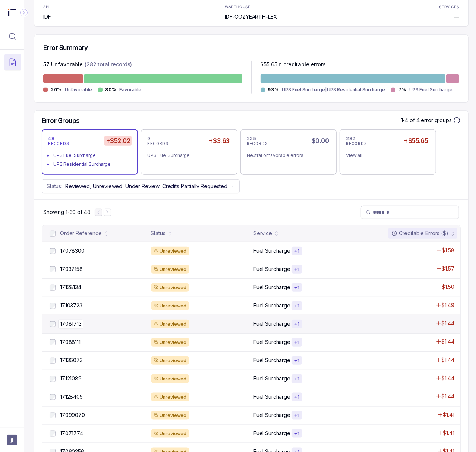 The image size is (476, 452). I want to click on h5: +$3.63, so click(220, 141).